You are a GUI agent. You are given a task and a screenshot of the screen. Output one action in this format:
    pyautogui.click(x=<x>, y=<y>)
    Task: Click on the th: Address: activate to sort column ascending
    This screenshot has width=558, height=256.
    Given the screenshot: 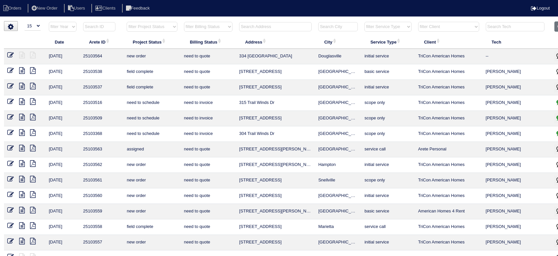 What is the action you would take?
    pyautogui.click(x=275, y=42)
    